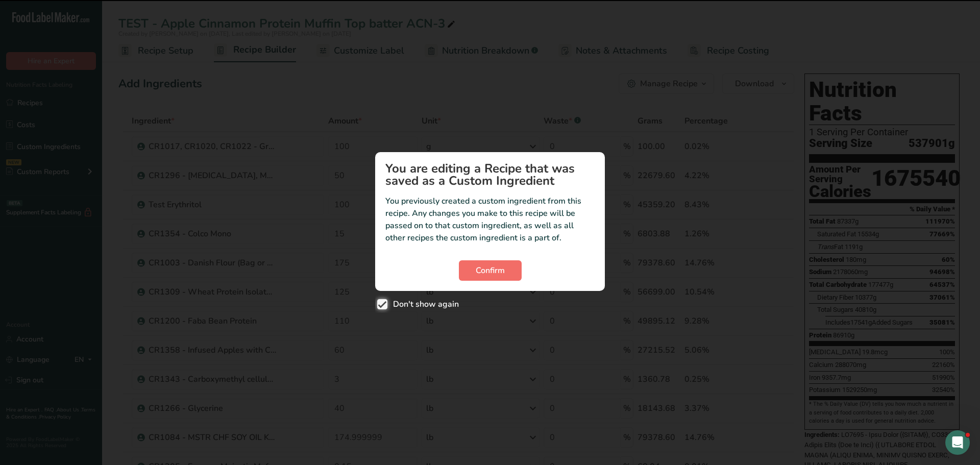 The width and height of the screenshot is (980, 465). What do you see at coordinates (490, 271) in the screenshot?
I see `span: Confirm` at bounding box center [490, 271].